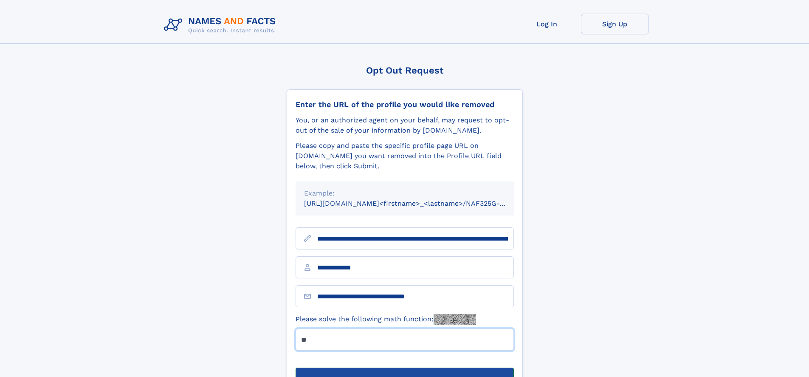 The height and width of the screenshot is (377, 809). What do you see at coordinates (222, 25) in the screenshot?
I see `img: Logo Names and Facts` at bounding box center [222, 25].